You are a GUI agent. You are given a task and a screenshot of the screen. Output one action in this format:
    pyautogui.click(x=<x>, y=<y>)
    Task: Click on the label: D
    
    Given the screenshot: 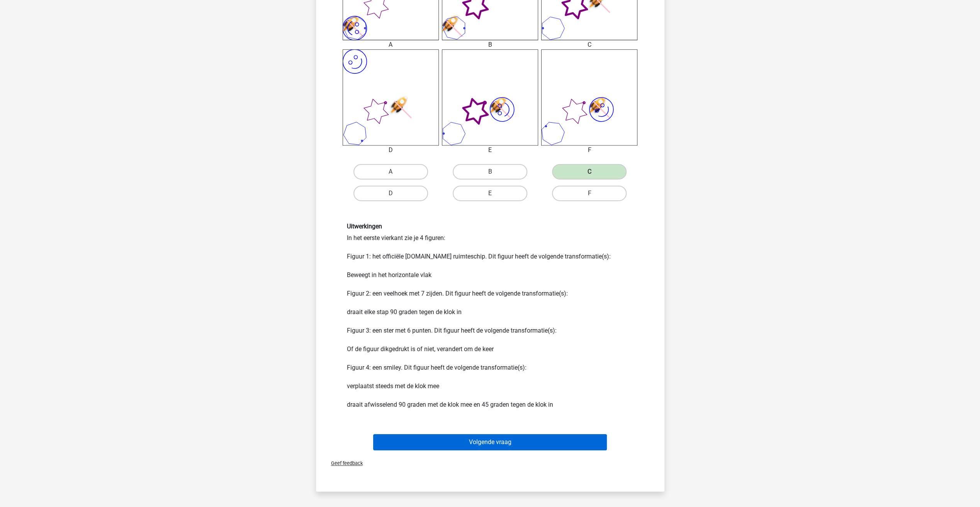 What is the action you would take?
    pyautogui.click(x=391, y=193)
    